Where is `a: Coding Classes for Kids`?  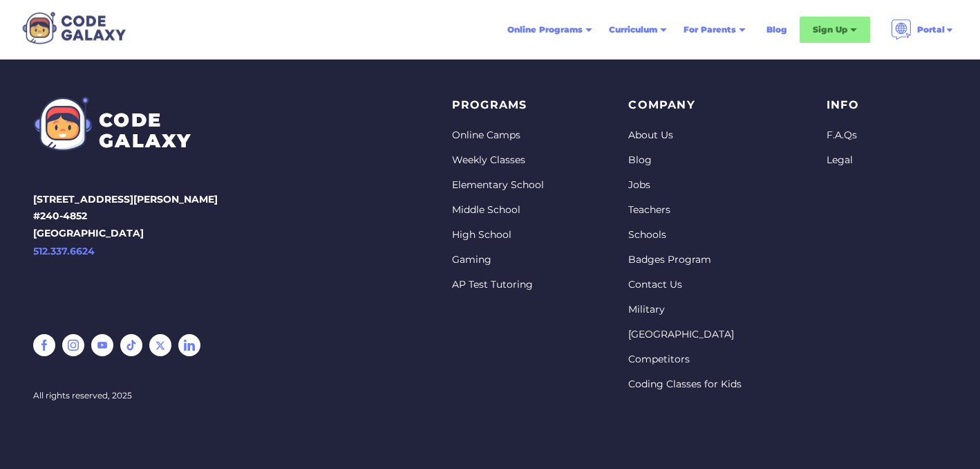
a: Coding Classes for Kids is located at coordinates (685, 385).